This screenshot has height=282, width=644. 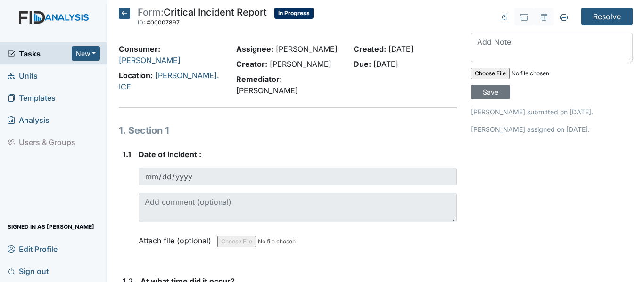 I want to click on span: Templates, so click(x=31, y=98).